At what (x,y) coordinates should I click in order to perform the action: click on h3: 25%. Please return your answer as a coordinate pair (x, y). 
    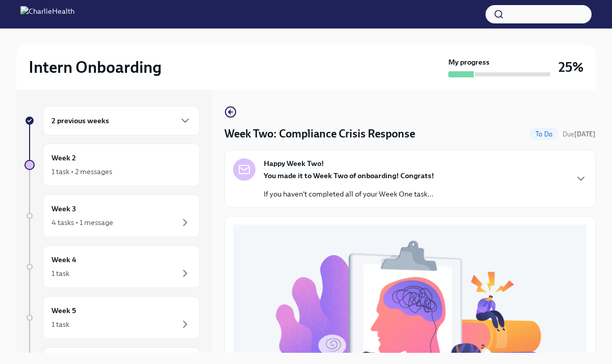
    Looking at the image, I should click on (571, 67).